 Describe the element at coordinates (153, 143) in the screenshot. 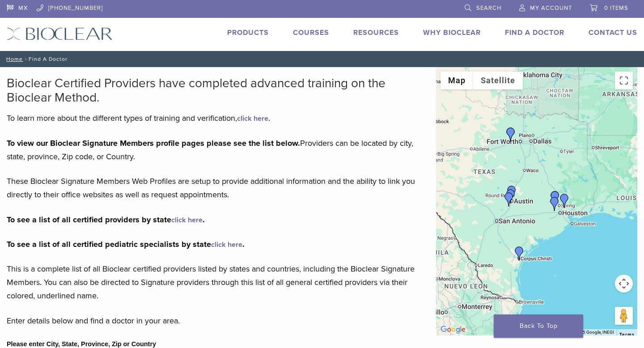

I see `strong: To view our Bioclear Signature Members profile pages please see the list below.` at that location.